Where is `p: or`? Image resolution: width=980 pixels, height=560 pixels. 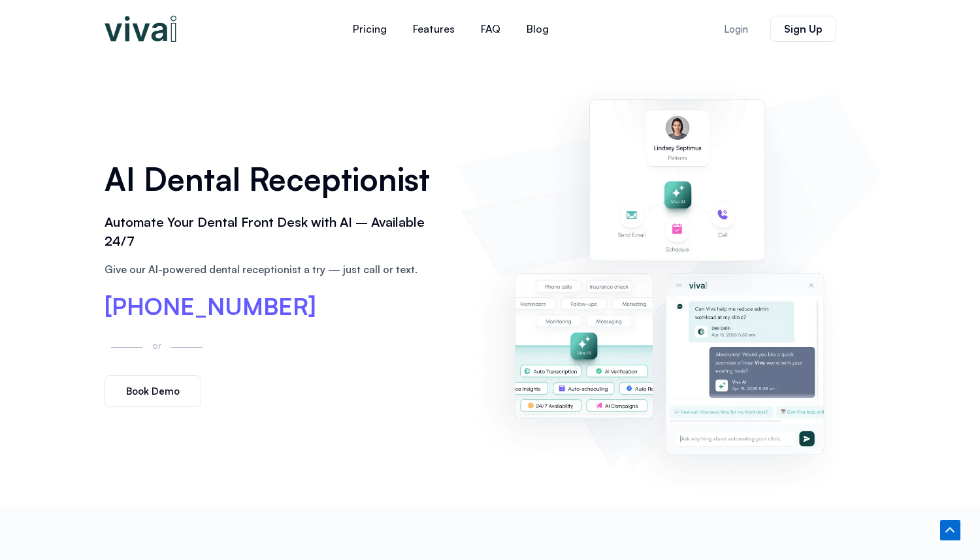 p: or is located at coordinates (157, 345).